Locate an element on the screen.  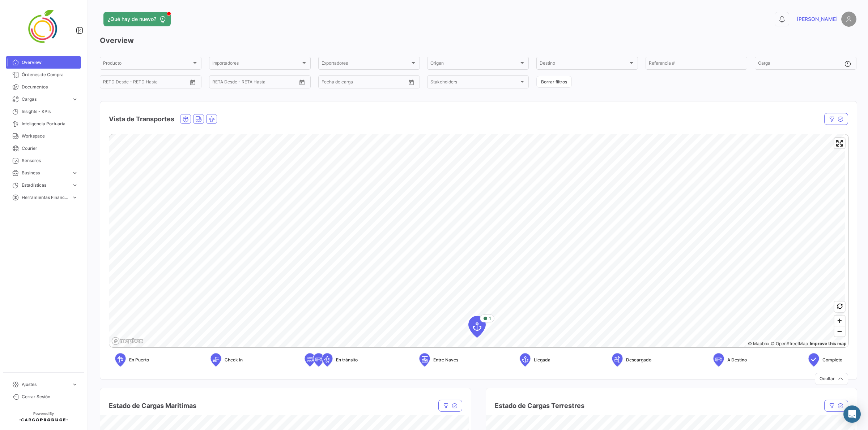
span: Completo is located at coordinates (832, 360).